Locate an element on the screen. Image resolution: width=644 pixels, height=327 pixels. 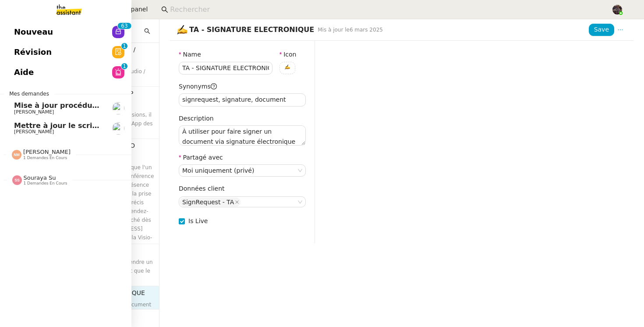
img: users%2FvmnJXRNjGXZGy0gQLmH5CrabyCb2%2Favatar%2F07c9d9ad-5b06-45ca-8944-a3daedea5428 is located at coordinates (118, 108).